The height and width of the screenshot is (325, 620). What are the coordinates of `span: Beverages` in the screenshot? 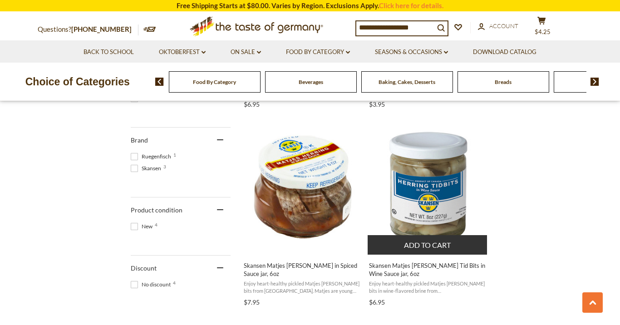 It's located at (311, 82).